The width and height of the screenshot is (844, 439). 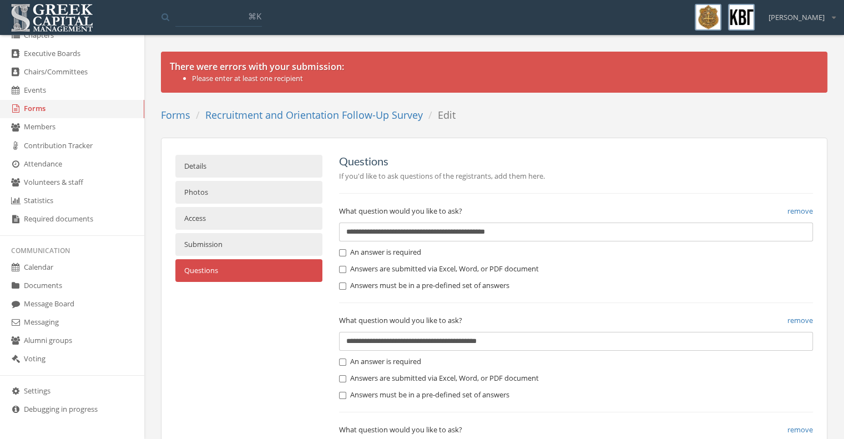 What do you see at coordinates (249, 244) in the screenshot?
I see `a: Submission` at bounding box center [249, 244].